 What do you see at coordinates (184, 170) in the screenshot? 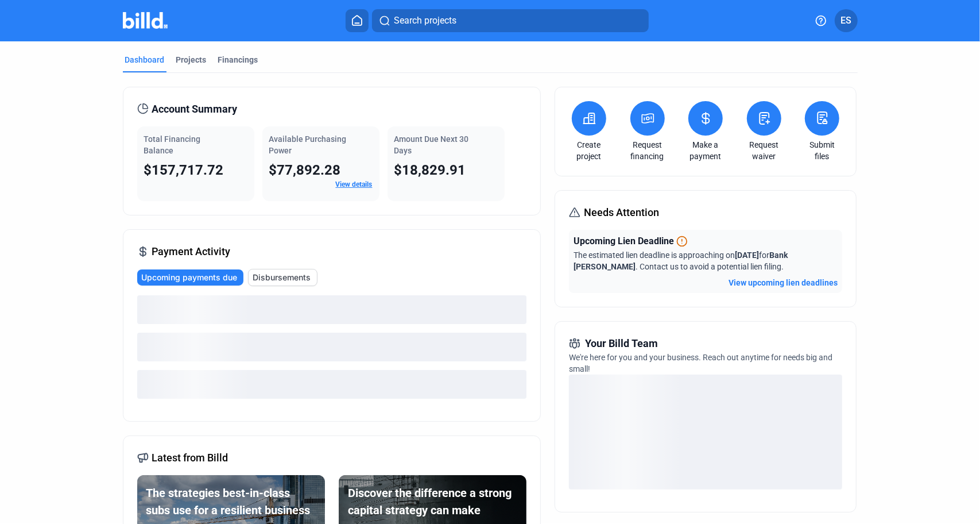
I see `span: $157,717.72` at bounding box center [184, 170].